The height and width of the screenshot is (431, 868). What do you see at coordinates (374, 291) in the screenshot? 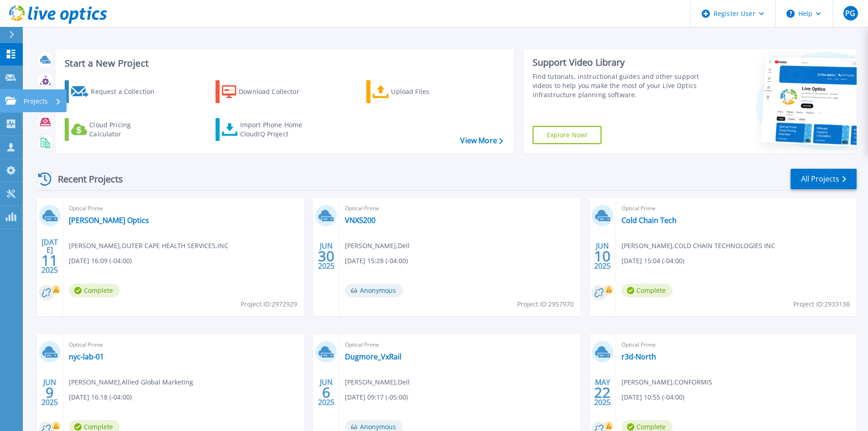
I see `span: Anonymous` at bounding box center [374, 291].